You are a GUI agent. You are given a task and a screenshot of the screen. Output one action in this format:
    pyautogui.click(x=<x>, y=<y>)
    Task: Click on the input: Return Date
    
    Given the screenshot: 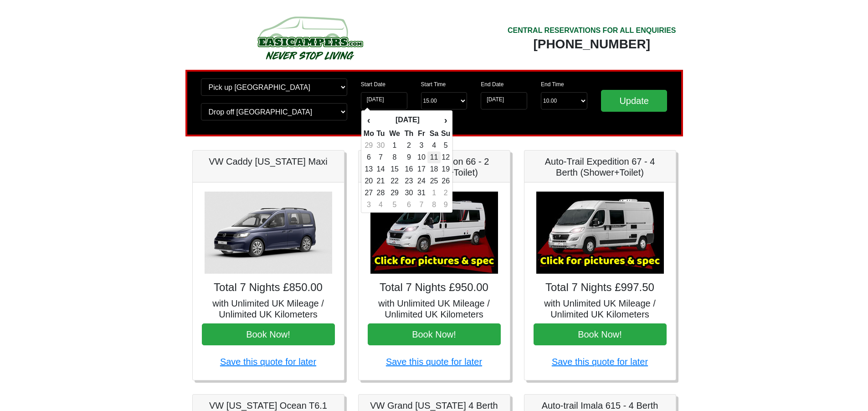 What is the action you would take?
    pyautogui.click(x=503, y=101)
    